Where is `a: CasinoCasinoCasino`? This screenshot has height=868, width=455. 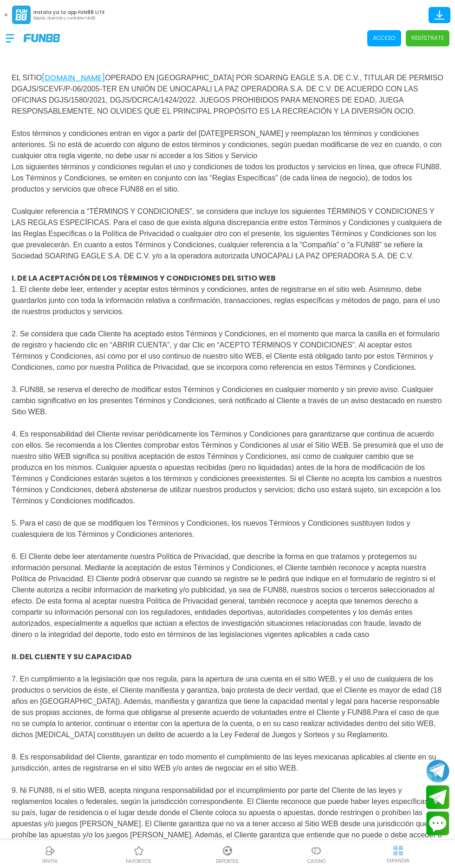 a: CasinoCasinoCasino is located at coordinates (316, 854).